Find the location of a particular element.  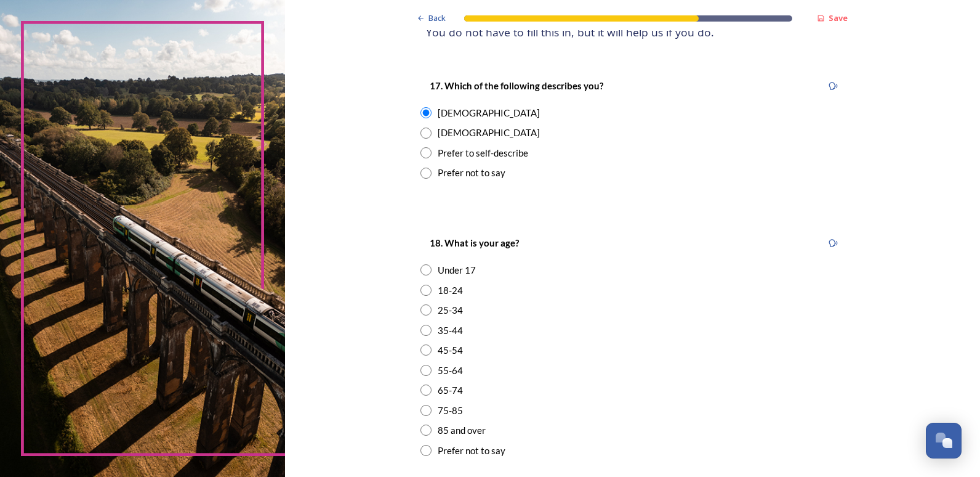

strong: Save is located at coordinates (838, 18).